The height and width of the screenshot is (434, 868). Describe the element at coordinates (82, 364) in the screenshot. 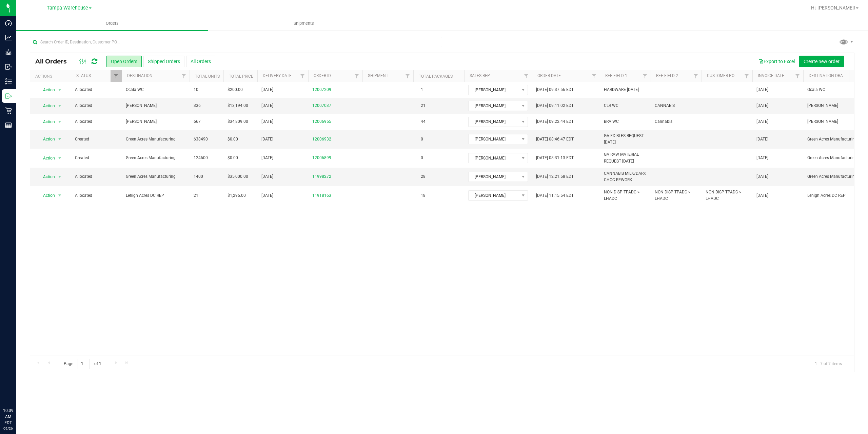

I see `span: Page of 1` at that location.